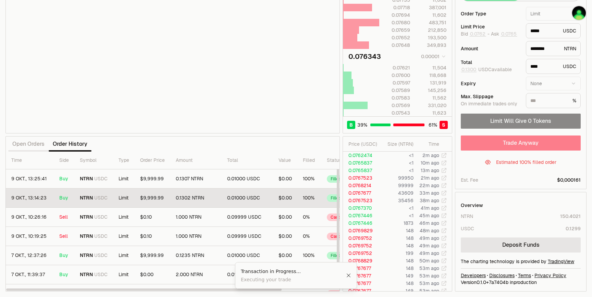  Describe the element at coordinates (490, 84) in the screenshot. I see `div: Expiry` at that location.